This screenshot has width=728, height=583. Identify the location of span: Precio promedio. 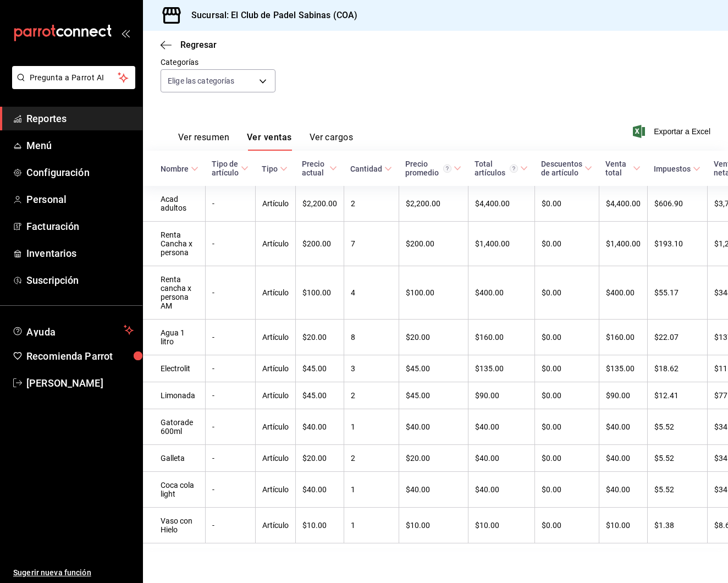
(433, 168).